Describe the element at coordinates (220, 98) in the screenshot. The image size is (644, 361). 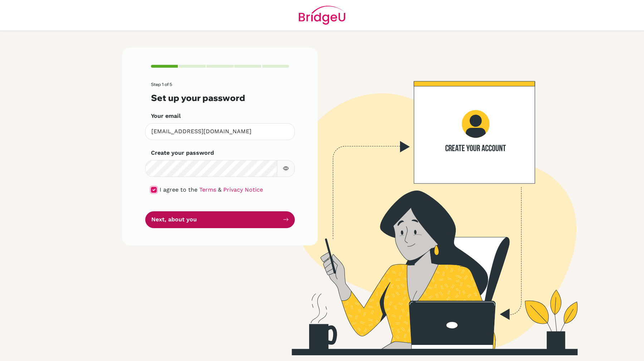
I see `h3: Set up your password` at that location.